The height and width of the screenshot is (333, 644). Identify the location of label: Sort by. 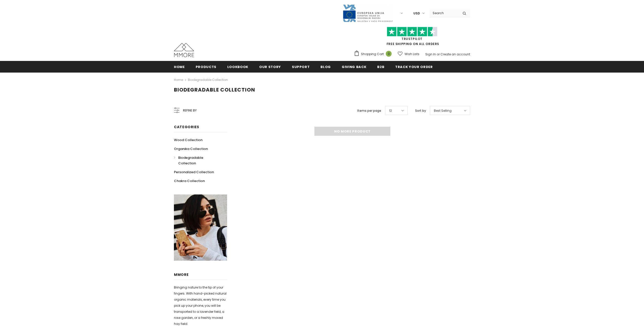
(420, 111).